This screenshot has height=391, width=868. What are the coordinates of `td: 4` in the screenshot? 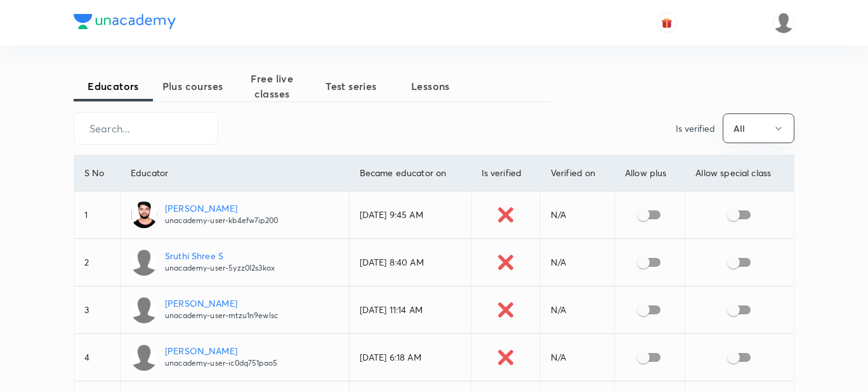 It's located at (97, 358).